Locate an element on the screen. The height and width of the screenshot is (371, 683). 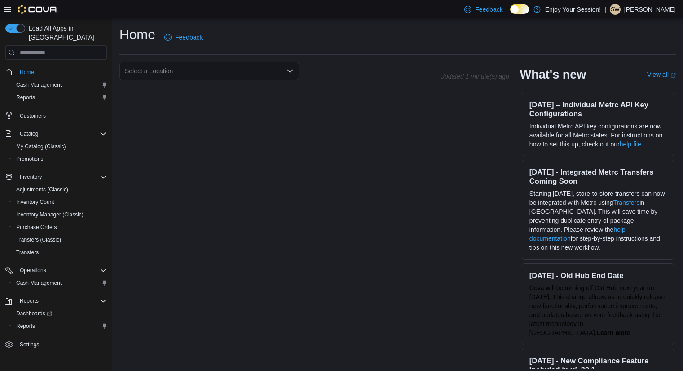
a: Inventory Count is located at coordinates (35, 202).